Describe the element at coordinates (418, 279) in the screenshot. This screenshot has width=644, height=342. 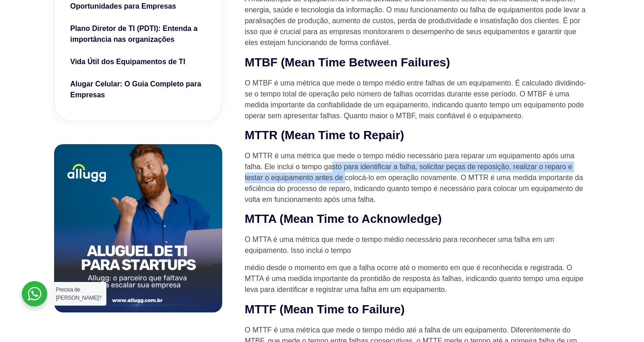
I see `p: médio desde o momento em que a falha ocorre até o momento em que é reconhecida e registrada. O MT...` at that location.